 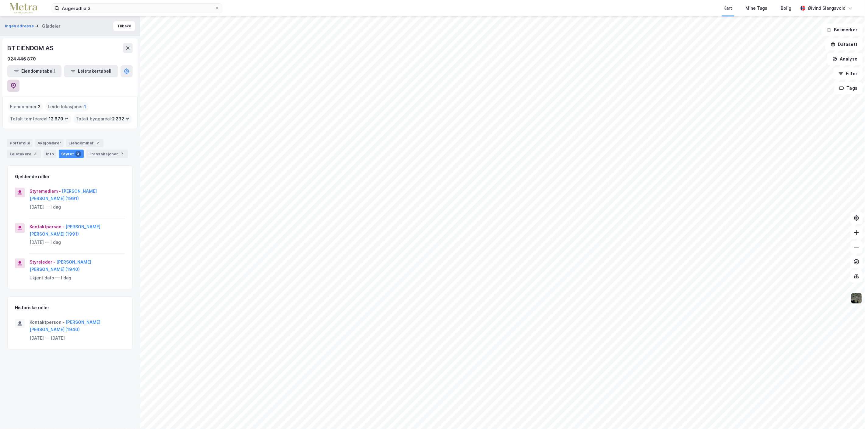 I want to click on div: Ukjent dato — I dag, so click(x=77, y=278).